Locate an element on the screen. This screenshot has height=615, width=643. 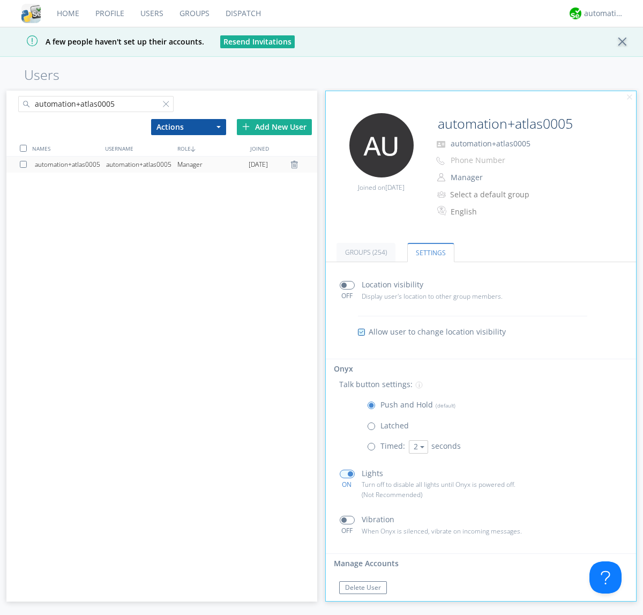
div: USERNAME is located at coordinates (138, 148).